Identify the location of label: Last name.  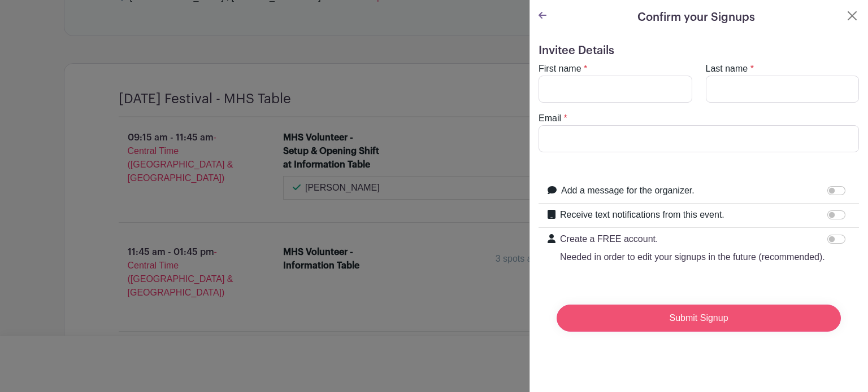
(727, 69).